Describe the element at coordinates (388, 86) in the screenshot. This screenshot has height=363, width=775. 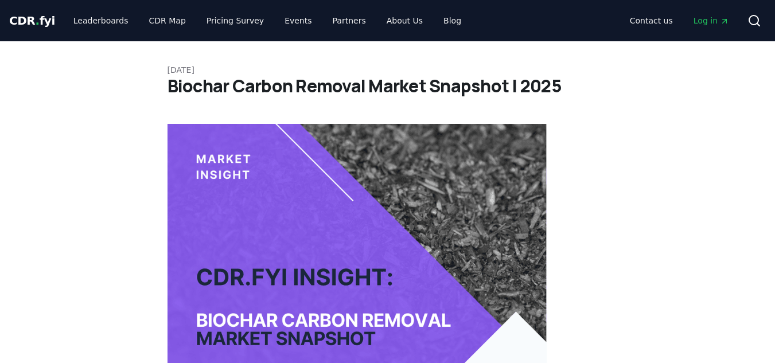
I see `h1: Biochar Carbon Removal Market Snapshot | 2025` at that location.